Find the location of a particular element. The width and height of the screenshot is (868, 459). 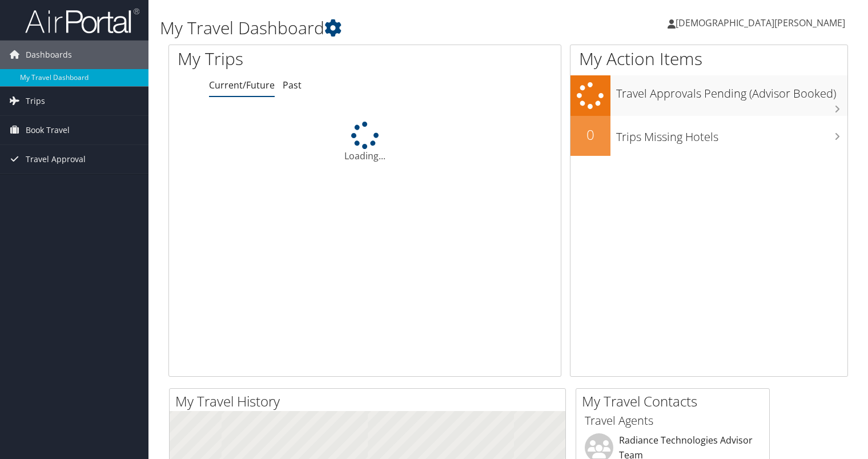

h3: Trips Missing Hotels is located at coordinates (732, 134).